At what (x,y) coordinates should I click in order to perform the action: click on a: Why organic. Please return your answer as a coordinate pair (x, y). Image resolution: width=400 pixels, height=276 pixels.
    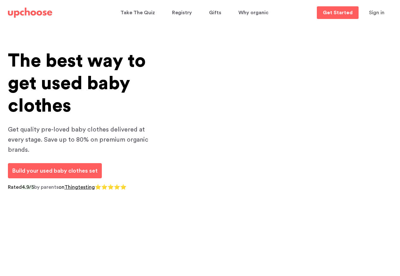
    Looking at the image, I should click on (254, 13).